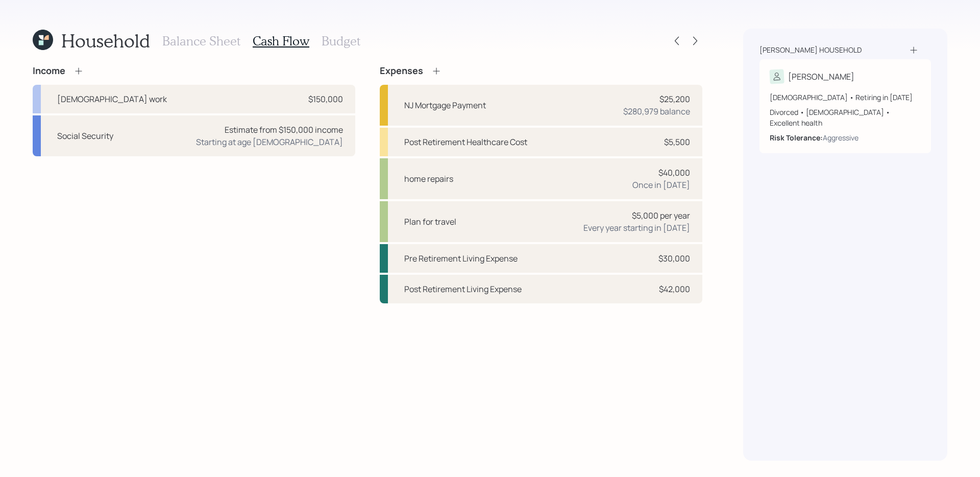 Image resolution: width=980 pixels, height=477 pixels. What do you see at coordinates (466, 142) in the screenshot?
I see `div: Post Retirement Healthcare Cost` at bounding box center [466, 142].